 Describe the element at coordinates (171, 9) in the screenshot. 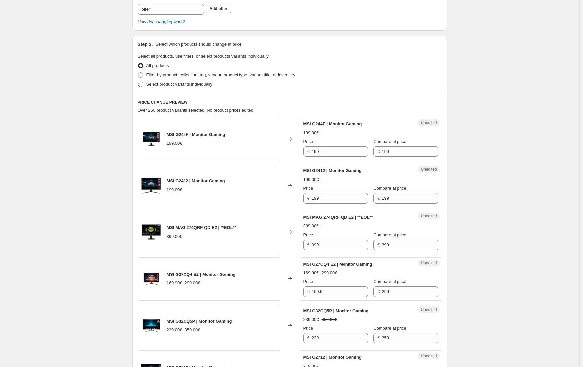

I see `input: Select tags to add` at that location.